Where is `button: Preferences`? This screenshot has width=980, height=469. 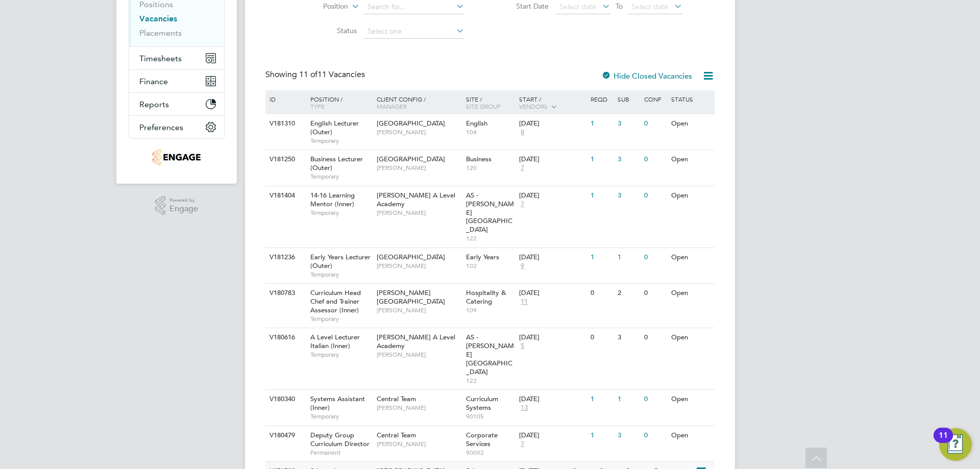
button: Preferences is located at coordinates (177, 127).